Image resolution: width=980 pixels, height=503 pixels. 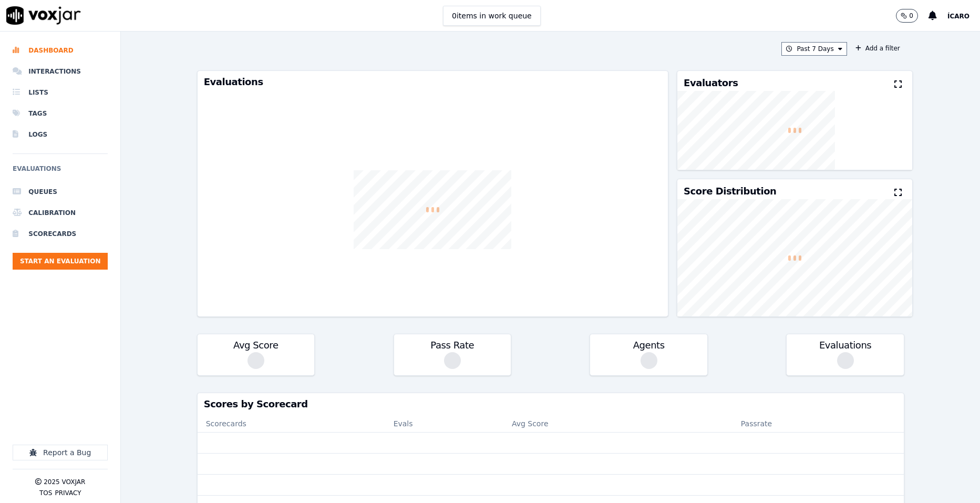 I want to click on li: Scorecards, so click(x=60, y=234).